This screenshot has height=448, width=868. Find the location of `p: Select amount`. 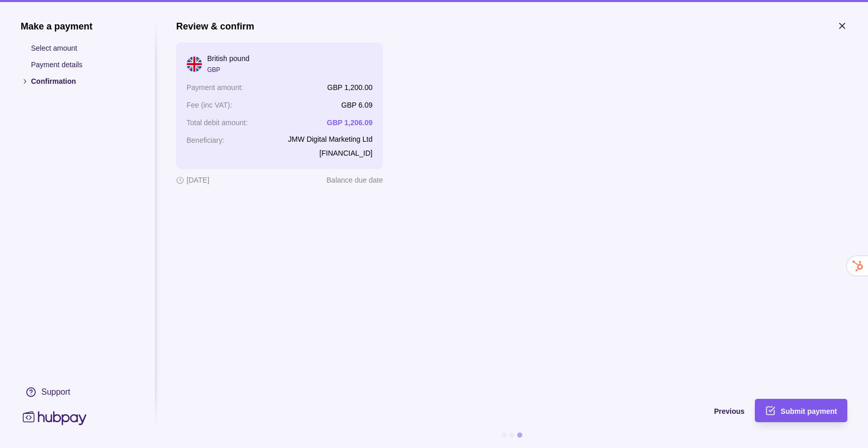

p: Select amount is located at coordinates (83, 48).